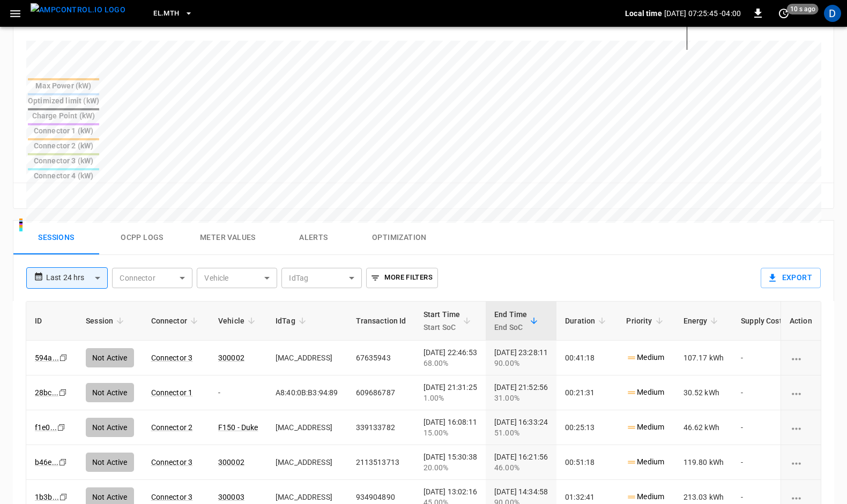  What do you see at coordinates (587, 321) in the screenshot?
I see `span: Duration` at bounding box center [587, 321].